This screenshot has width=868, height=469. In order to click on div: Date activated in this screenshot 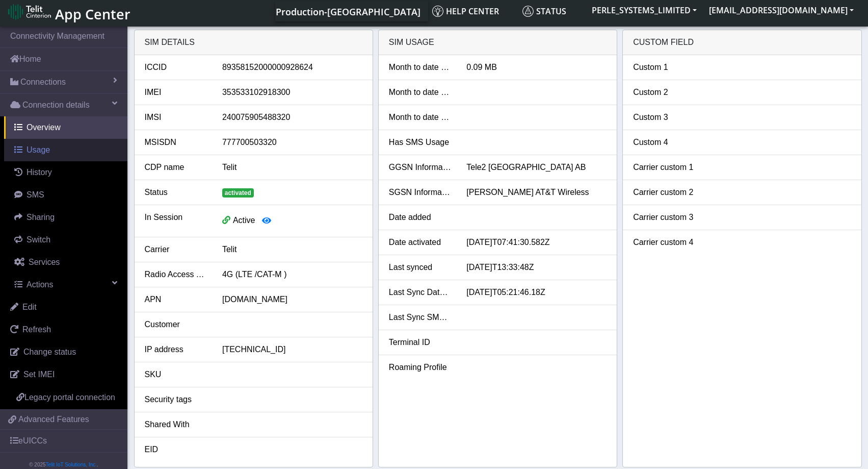, I will do `click(420, 243)`.